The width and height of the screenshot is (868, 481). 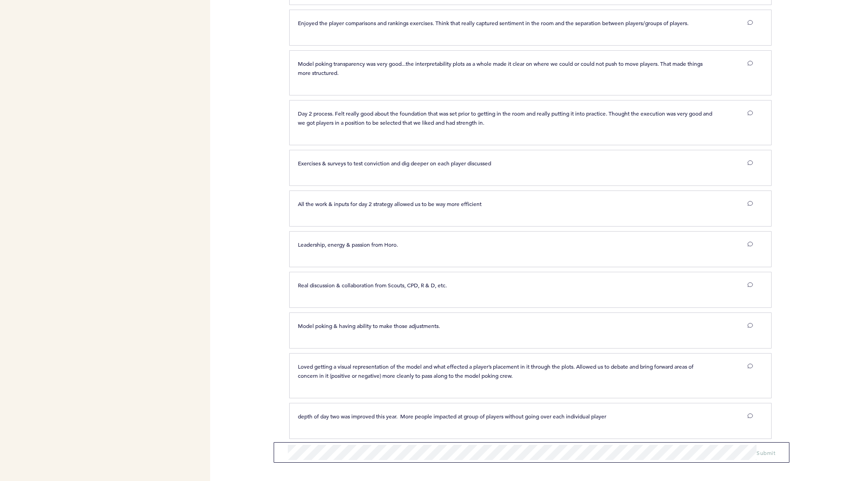 What do you see at coordinates (766, 453) in the screenshot?
I see `span: Submit` at bounding box center [766, 453].